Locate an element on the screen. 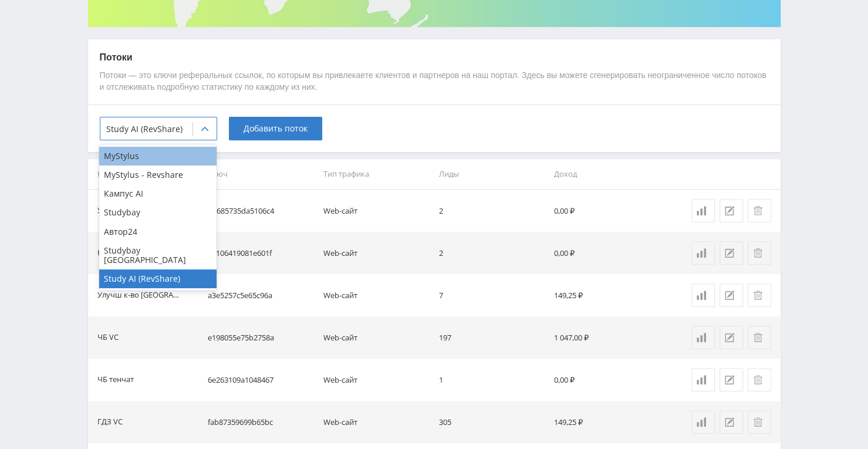 The width and height of the screenshot is (868, 449). td: 305 is located at coordinates (491, 422).